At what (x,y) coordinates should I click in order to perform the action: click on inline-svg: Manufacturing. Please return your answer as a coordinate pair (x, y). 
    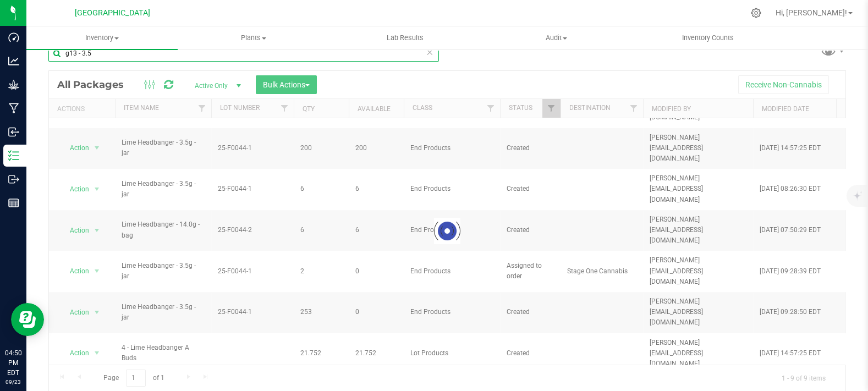
    Looking at the image, I should click on (13, 109).